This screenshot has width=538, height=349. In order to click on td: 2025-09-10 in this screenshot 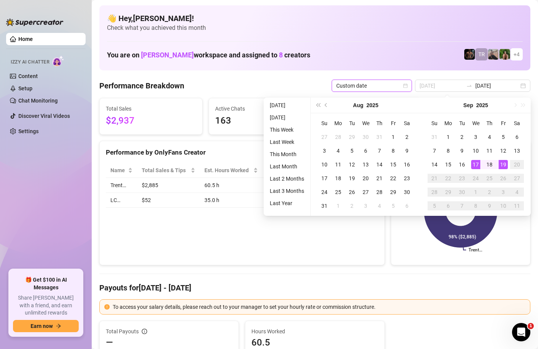, I will do `click(476, 151)`.